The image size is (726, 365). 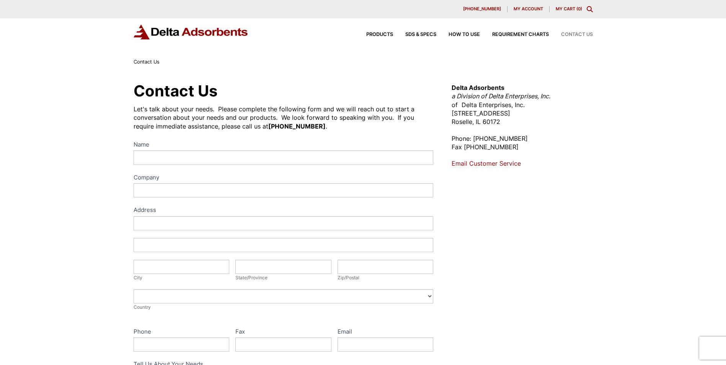 I want to click on span: My account, so click(x=528, y=9).